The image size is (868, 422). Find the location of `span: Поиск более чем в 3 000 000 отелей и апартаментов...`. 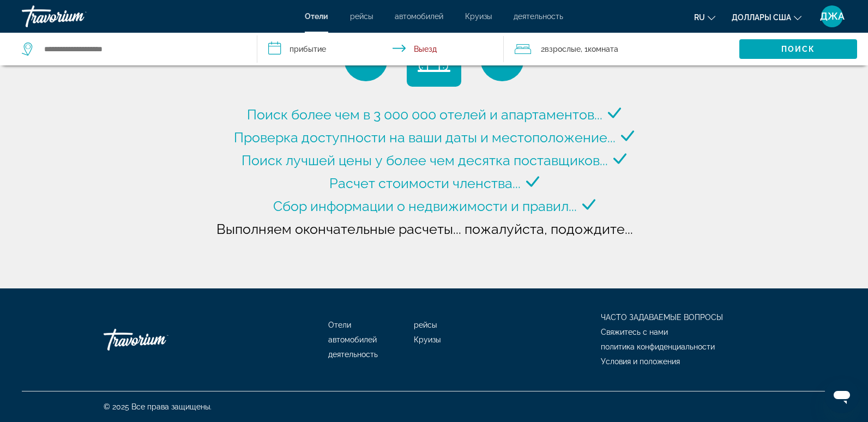

span: Поиск более чем в 3 000 000 отелей и апартаментов... is located at coordinates (425, 115).